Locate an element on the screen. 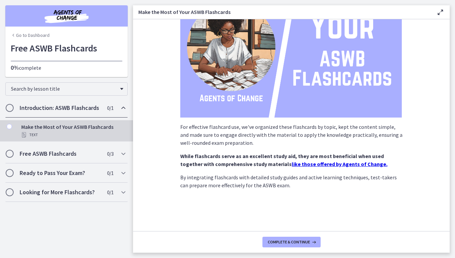  div: Search by lesson title is located at coordinates (67, 89).